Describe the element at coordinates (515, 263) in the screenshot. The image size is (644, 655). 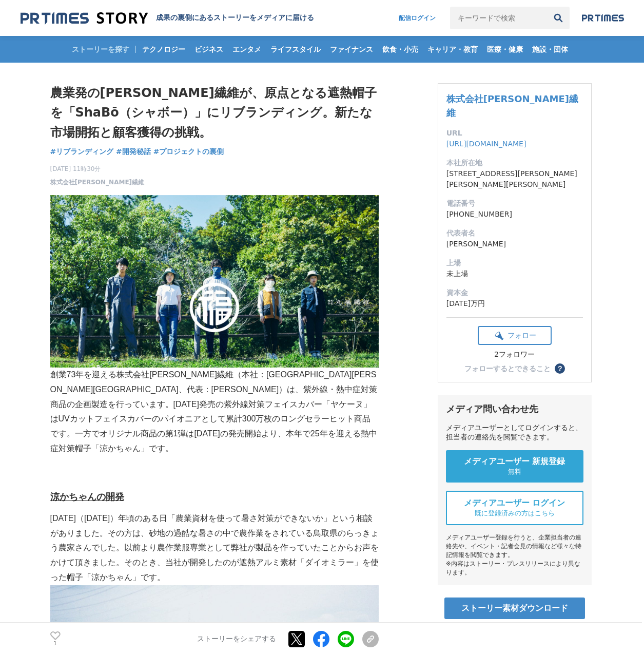
I see `dt: 上場` at that location.